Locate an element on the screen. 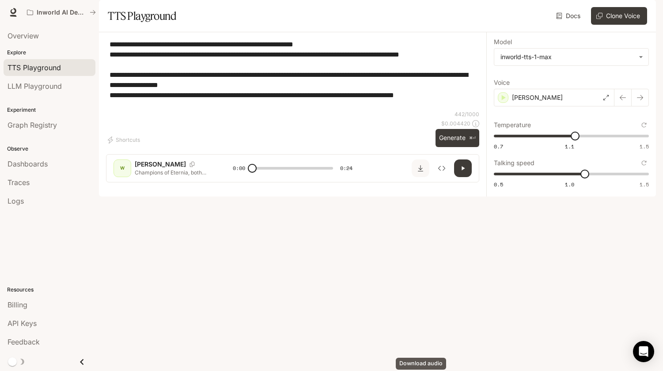 This screenshot has width=663, height=371. span: 0.7 is located at coordinates (498, 146).